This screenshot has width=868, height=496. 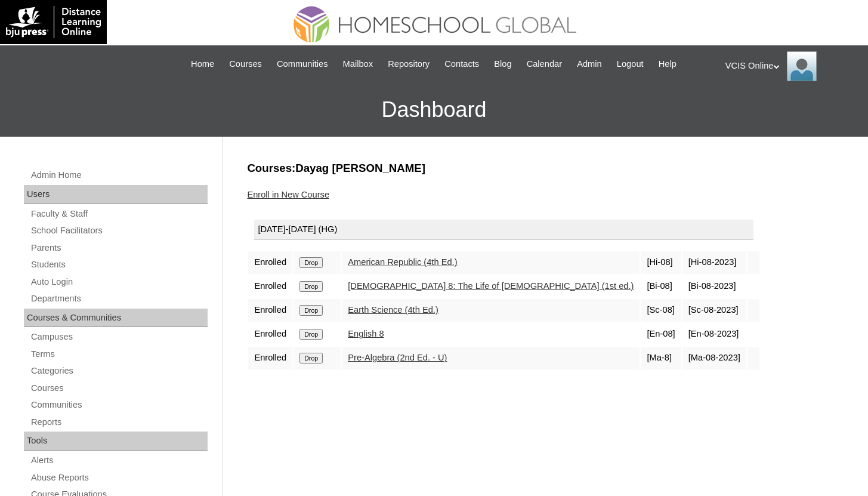 I want to click on div: Courses & Communities, so click(x=116, y=318).